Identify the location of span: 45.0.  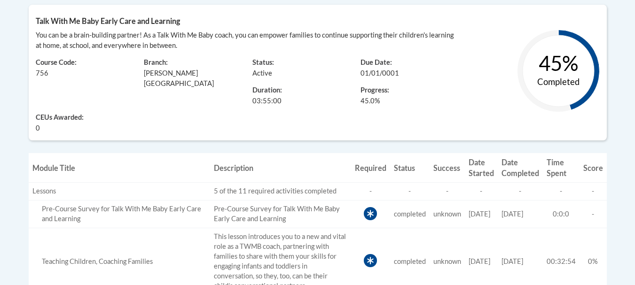
(367, 101).